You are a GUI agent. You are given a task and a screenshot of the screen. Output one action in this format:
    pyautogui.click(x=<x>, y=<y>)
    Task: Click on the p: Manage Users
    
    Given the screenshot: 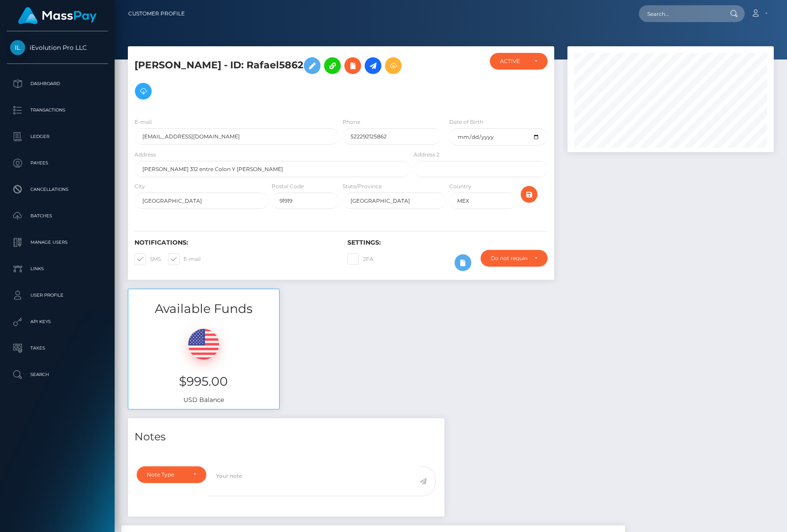 What is the action you would take?
    pyautogui.click(x=57, y=242)
    